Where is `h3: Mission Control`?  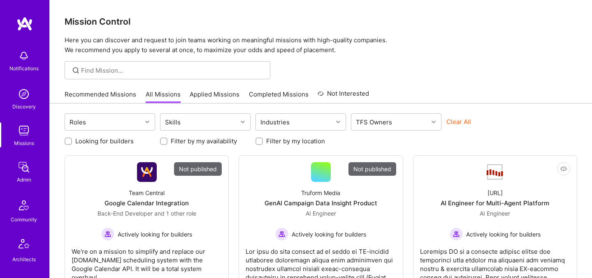
h3: Mission Control is located at coordinates (321, 21).